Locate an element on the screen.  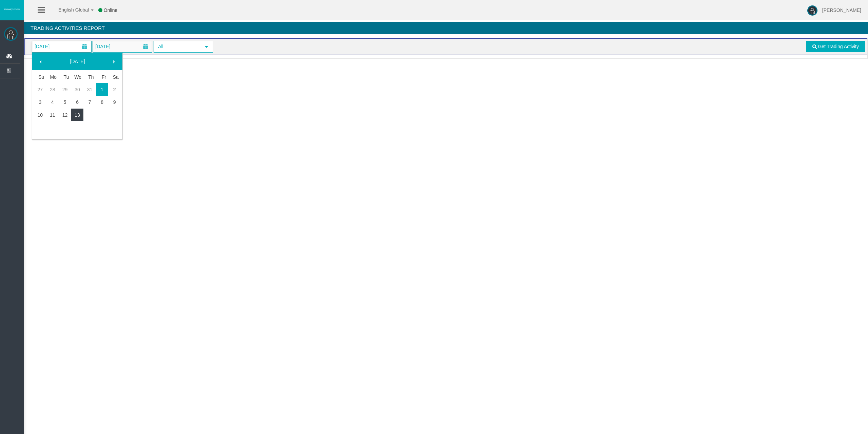
a: 11 is located at coordinates (52, 115).